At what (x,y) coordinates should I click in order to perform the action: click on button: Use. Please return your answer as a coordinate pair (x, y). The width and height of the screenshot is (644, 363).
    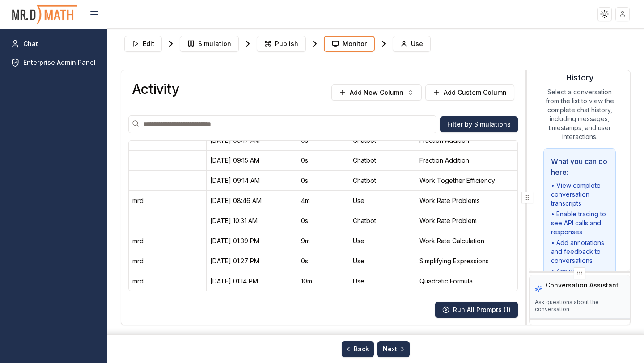
    Looking at the image, I should click on (411, 44).